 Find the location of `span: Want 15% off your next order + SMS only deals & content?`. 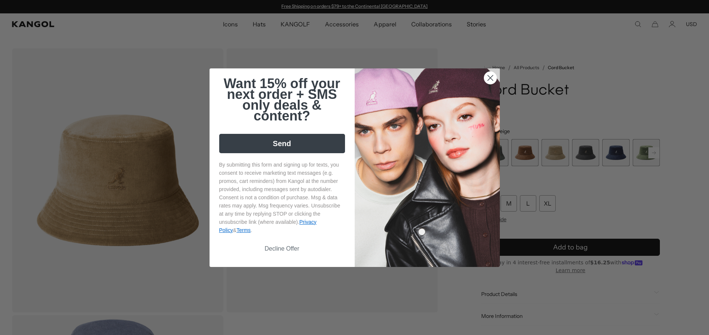

span: Want 15% off your next order + SMS only deals & content? is located at coordinates (282, 100).